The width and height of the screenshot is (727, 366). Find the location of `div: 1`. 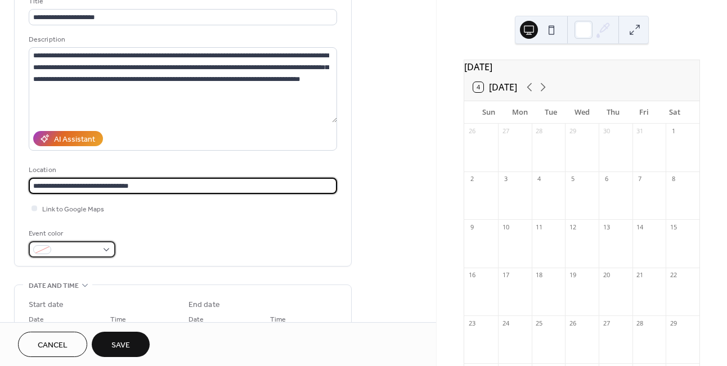

div: 1 is located at coordinates (673, 131).